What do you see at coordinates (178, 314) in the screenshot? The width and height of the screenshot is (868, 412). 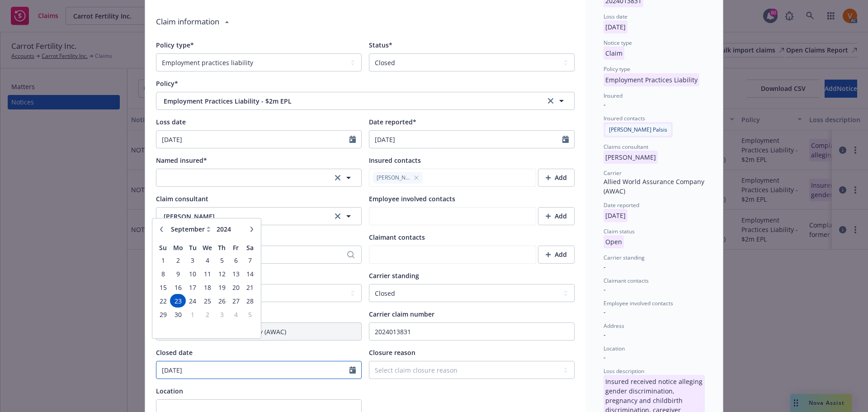 I see `td: 30` at bounding box center [178, 314].